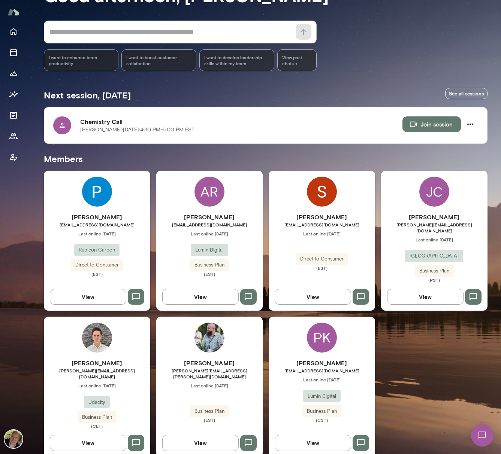 Image resolution: width=501 pixels, height=454 pixels. What do you see at coordinates (241, 122) in the screenshot?
I see `h6: Chemistry Call` at bounding box center [241, 122].